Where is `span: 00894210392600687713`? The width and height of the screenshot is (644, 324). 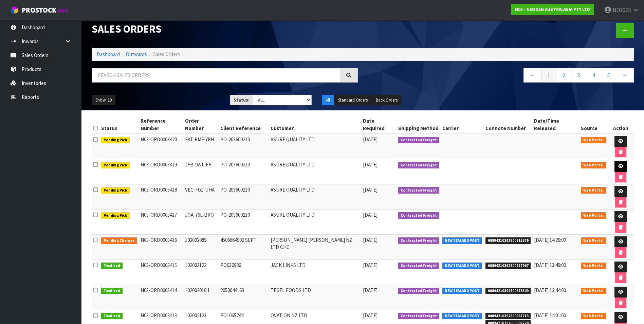
span: 00894210392600687713 is located at coordinates (508, 316).